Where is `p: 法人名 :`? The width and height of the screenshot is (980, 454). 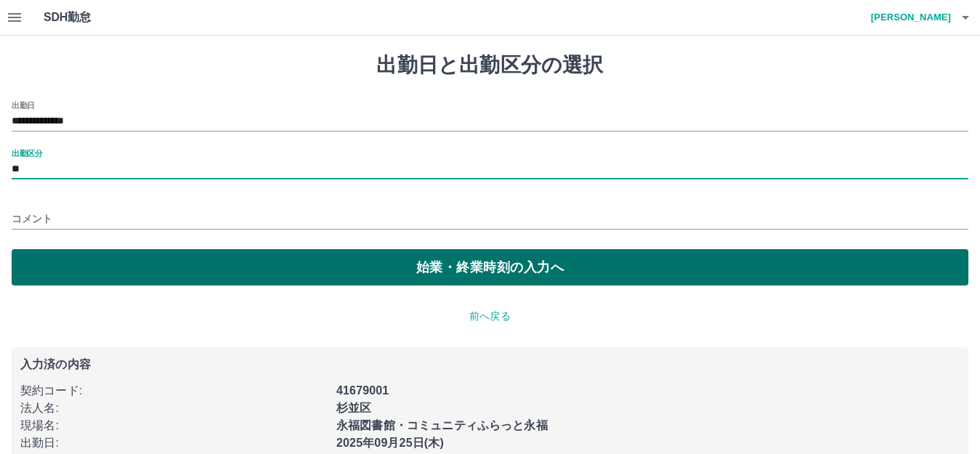 p: 法人名 : is located at coordinates (174, 408).